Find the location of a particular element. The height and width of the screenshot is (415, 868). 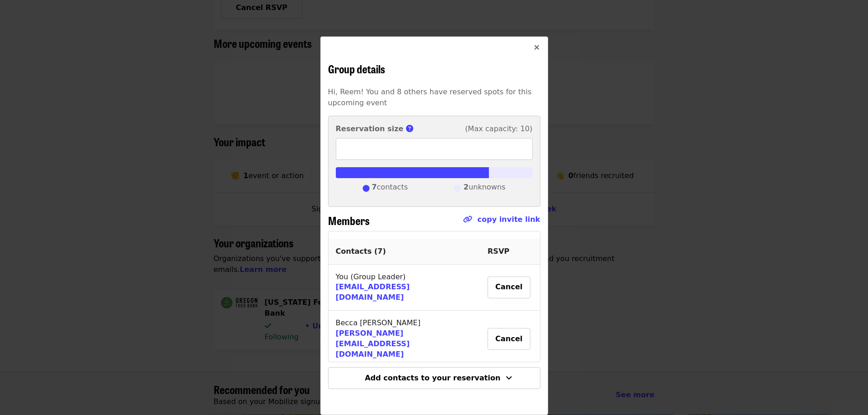

i: circle-question icon is located at coordinates (410, 129).